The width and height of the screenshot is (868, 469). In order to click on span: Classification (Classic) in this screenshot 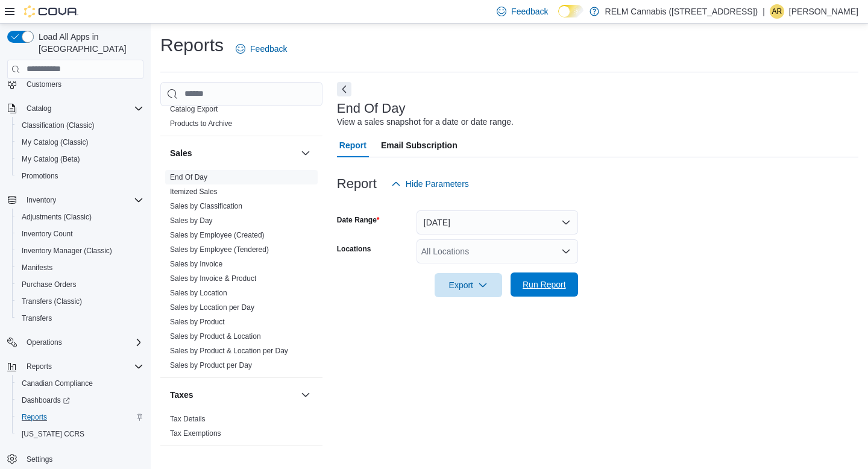, I will do `click(58, 126)`.